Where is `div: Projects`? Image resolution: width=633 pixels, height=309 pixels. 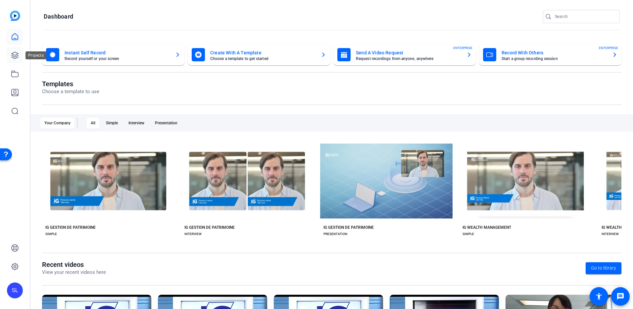 div: Projects is located at coordinates (36, 55).